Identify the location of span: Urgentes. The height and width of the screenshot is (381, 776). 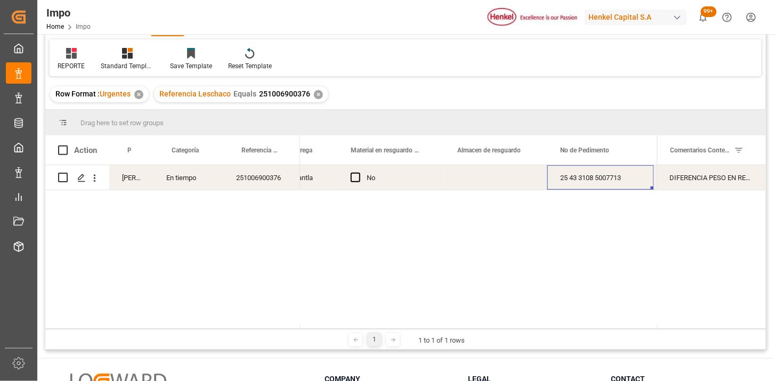
(115, 94).